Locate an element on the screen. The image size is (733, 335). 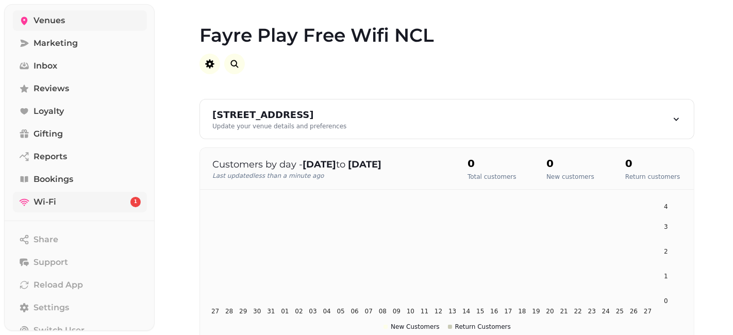
tspan: 31 is located at coordinates (271, 311).